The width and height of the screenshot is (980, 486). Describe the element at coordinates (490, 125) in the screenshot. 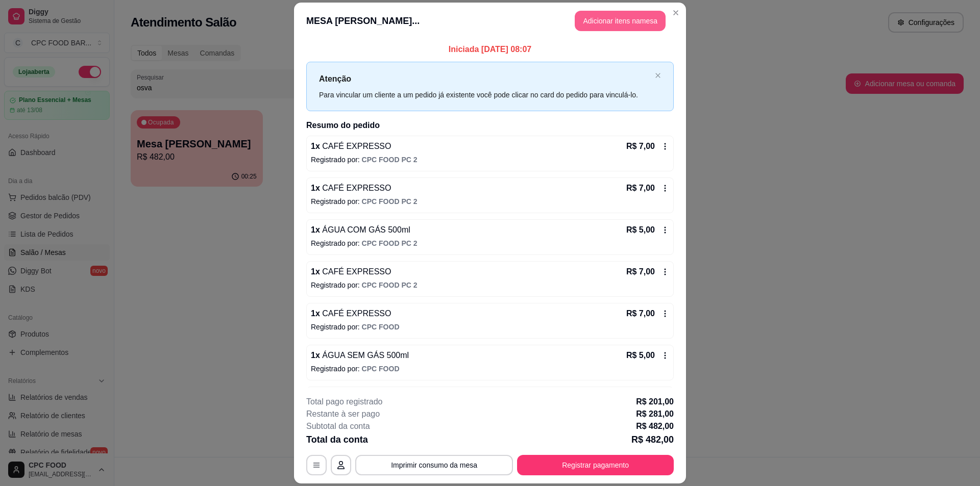

I see `h2: Resumo do pedido` at that location.